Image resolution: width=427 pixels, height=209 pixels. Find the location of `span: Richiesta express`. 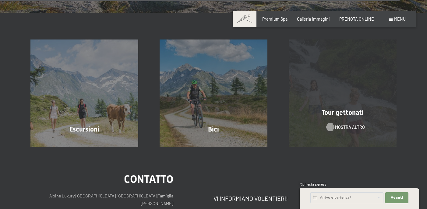

span: Richiesta express is located at coordinates (313, 184).